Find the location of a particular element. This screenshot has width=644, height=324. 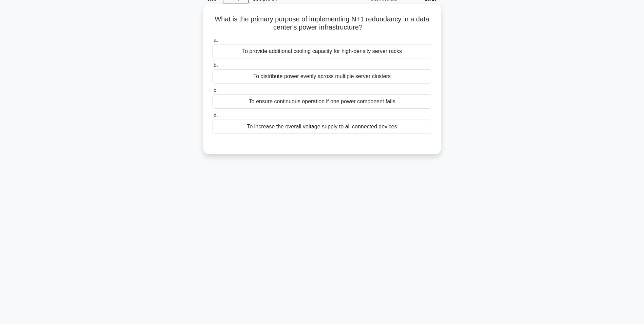

div: To distribute power evenly across multiple server clusters is located at coordinates (322, 76).